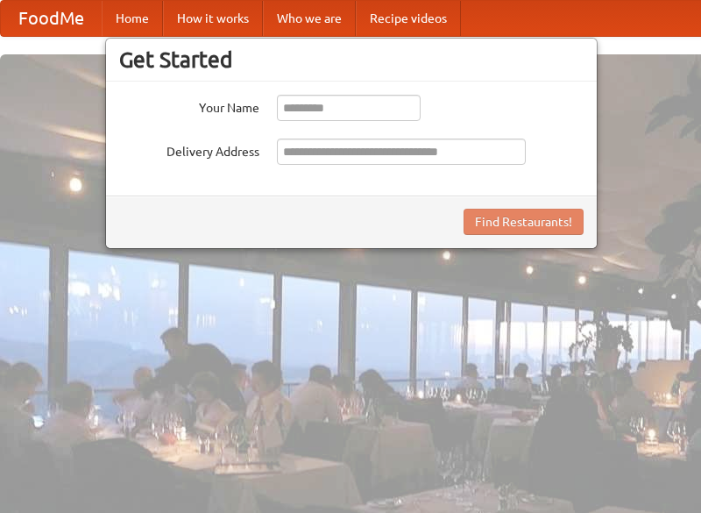 This screenshot has height=513, width=701. What do you see at coordinates (51, 18) in the screenshot?
I see `a: FoodMe` at bounding box center [51, 18].